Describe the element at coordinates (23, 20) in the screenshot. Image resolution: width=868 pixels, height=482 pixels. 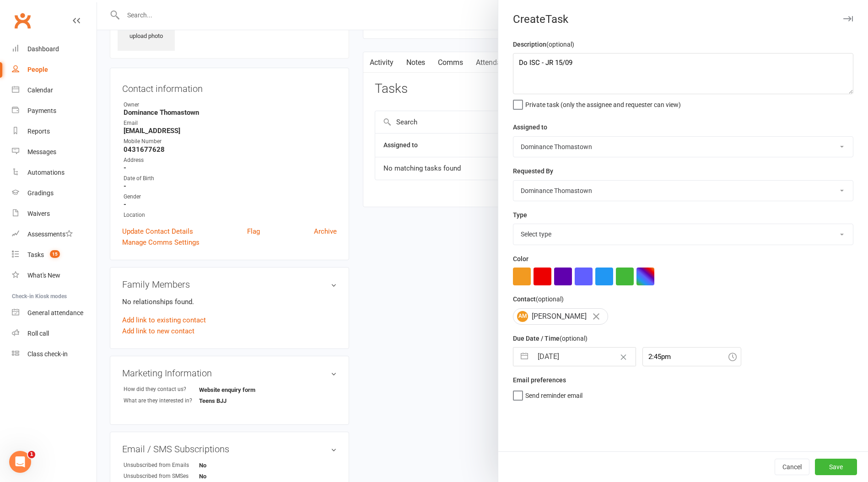
I see `a: Clubworx` at that location.